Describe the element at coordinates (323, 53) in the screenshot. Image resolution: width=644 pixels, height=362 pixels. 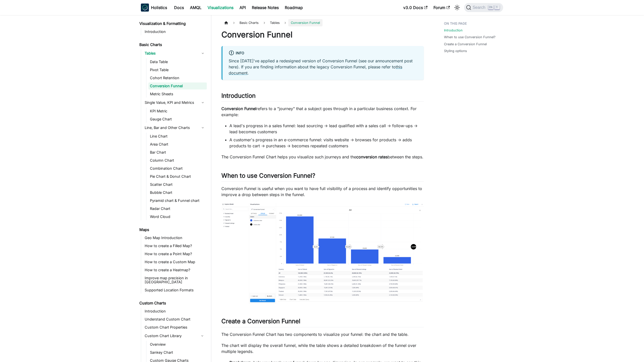
I see `div: info` at that location.